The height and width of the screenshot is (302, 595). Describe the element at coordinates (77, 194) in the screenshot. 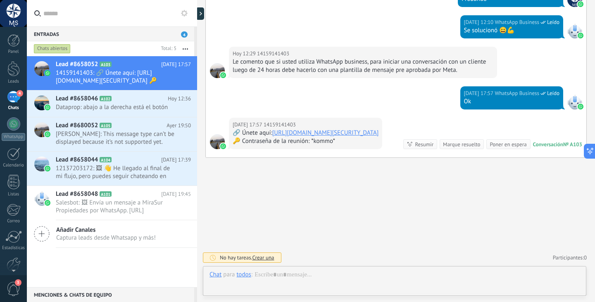

I see `span: Lead #8658048` at that location.